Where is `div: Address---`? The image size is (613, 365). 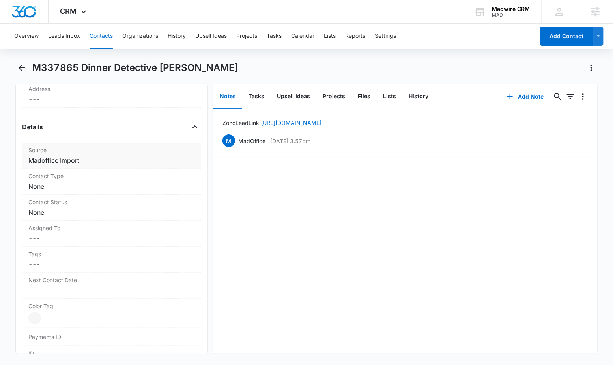 div: Address--- is located at coordinates (112, 95).